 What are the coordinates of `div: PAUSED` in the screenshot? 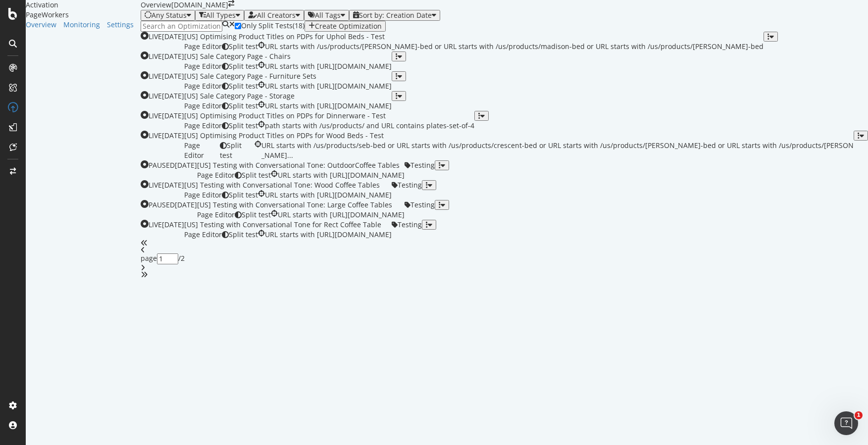 It's located at (161, 205).